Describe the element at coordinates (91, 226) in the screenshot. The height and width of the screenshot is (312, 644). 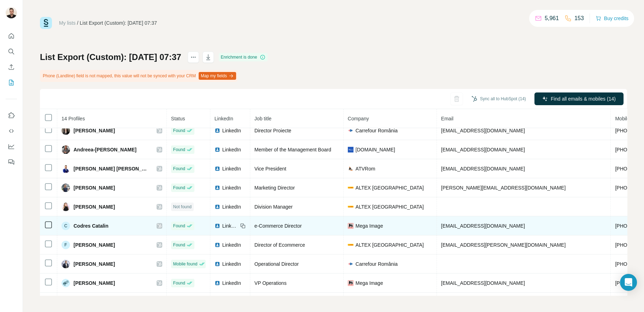
I see `span: Codres Catalin` at that location.